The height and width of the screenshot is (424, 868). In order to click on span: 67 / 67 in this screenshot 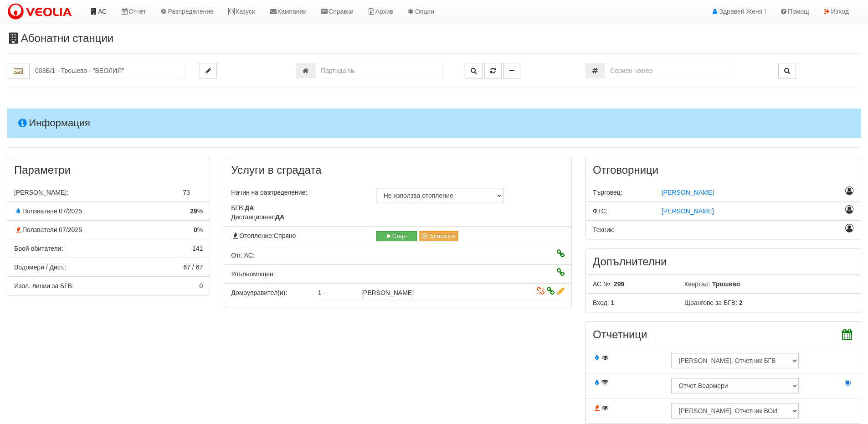, I will do `click(193, 267)`.